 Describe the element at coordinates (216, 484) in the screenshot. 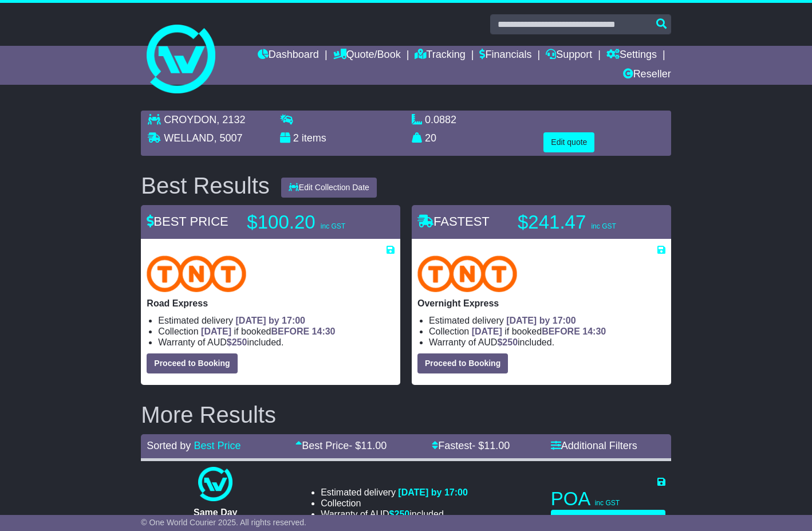

I see `img: One World Courier: Same Day Nationwide(quotes take 0.5-1 hour)` at that location.